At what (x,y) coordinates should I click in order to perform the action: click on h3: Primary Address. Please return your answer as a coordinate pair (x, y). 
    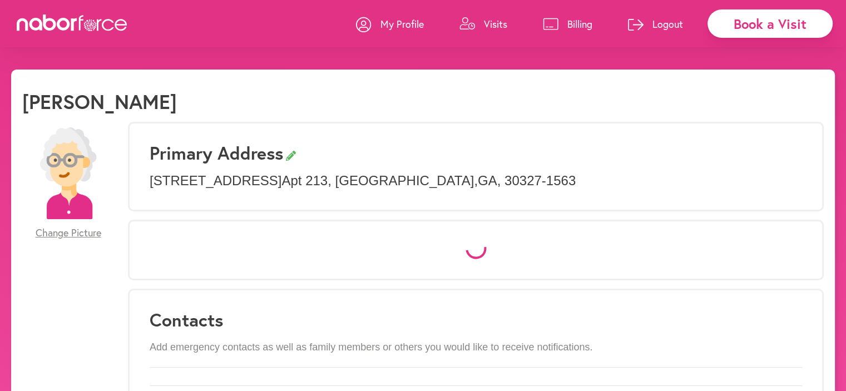
    Looking at the image, I should click on (475, 153).